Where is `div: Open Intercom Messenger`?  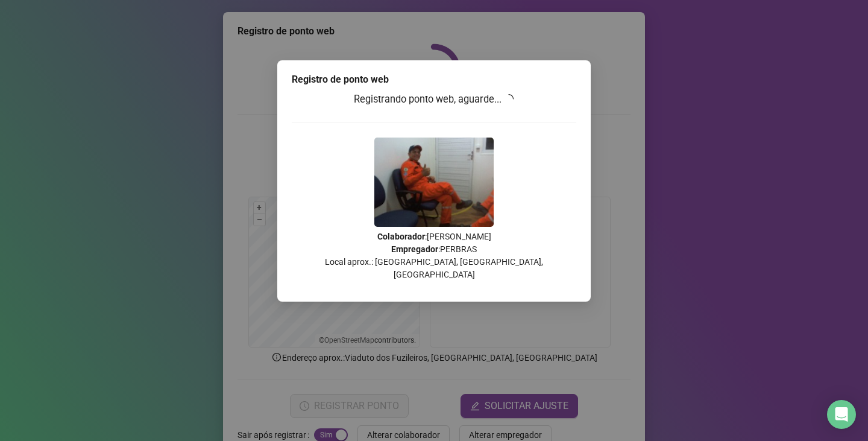
div: Open Intercom Messenger is located at coordinates (842, 414).